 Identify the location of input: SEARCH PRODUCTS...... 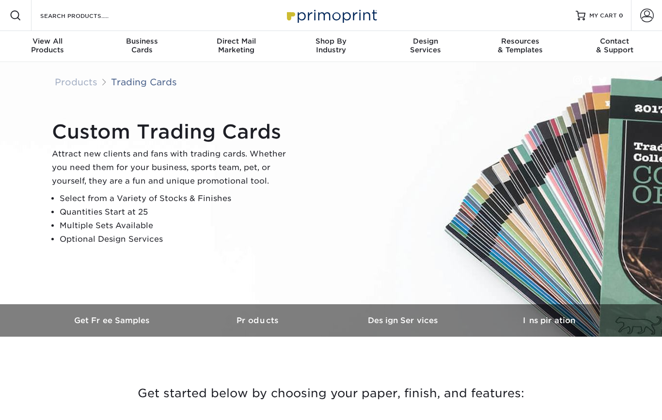
(86, 16).